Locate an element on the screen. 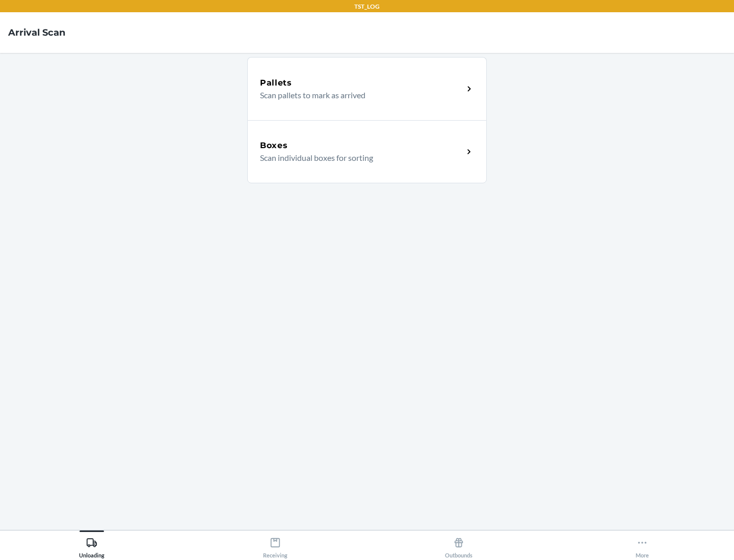 The image size is (734, 560). a: BoxesScan individual boxes for sorting is located at coordinates (367, 152).